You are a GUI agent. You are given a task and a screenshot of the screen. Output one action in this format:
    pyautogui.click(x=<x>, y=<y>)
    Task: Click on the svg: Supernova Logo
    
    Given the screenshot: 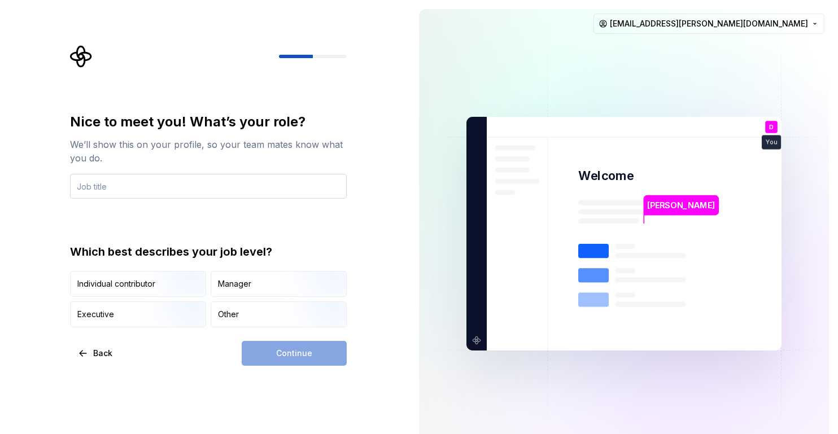 What is the action you would take?
    pyautogui.click(x=81, y=56)
    